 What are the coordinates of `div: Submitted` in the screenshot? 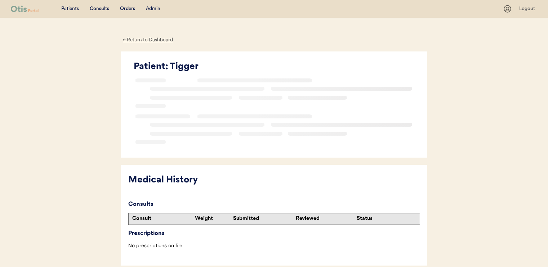 It's located at (263, 219).